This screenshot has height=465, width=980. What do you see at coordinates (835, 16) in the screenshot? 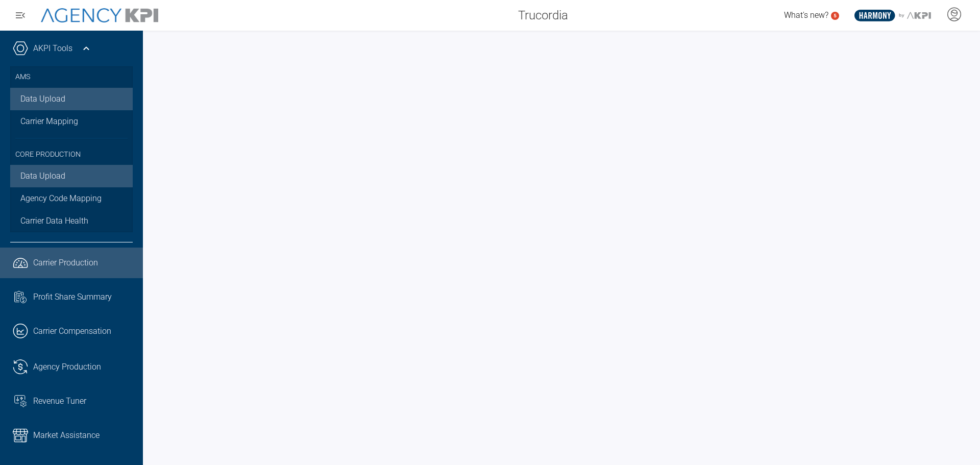
I see `a: 5` at bounding box center [835, 16].